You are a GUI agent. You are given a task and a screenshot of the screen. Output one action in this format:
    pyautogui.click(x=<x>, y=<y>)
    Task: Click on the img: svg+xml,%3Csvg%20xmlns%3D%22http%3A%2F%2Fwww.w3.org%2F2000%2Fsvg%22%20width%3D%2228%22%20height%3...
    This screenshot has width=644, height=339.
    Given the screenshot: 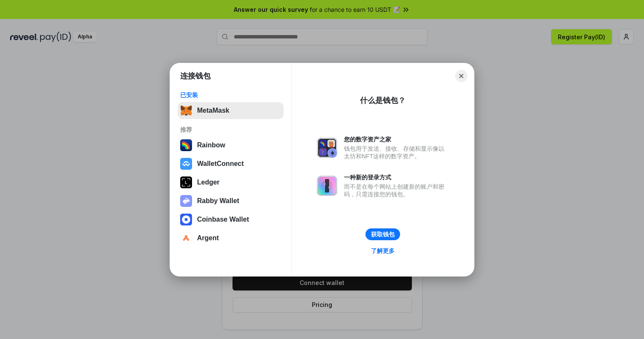 What is the action you would take?
    pyautogui.click(x=186, y=183)
    